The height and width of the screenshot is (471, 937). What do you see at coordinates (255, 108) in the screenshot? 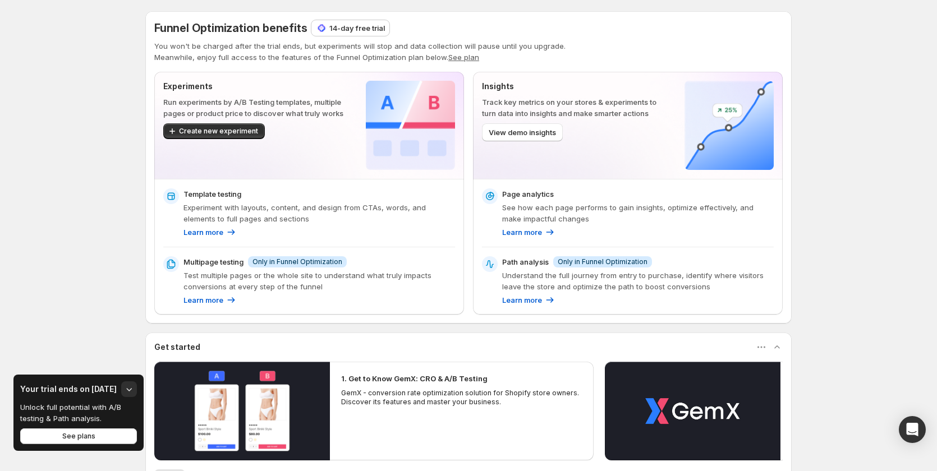
I see `p: Run experiments by A/B Testing templates, multiple pages or product price to discover what truly ...` at bounding box center [255, 108].